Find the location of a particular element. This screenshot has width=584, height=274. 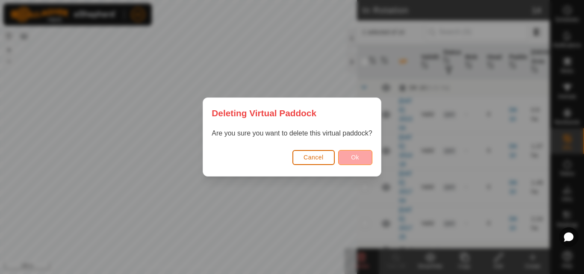

p: Are you sure you want to delete this virtual paddock? is located at coordinates (292, 133).